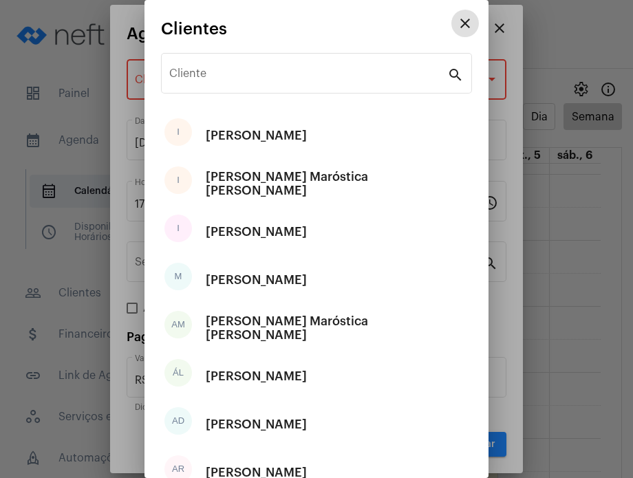 This screenshot has height=478, width=633. I want to click on input: Pesquisar cliente, so click(308, 76).